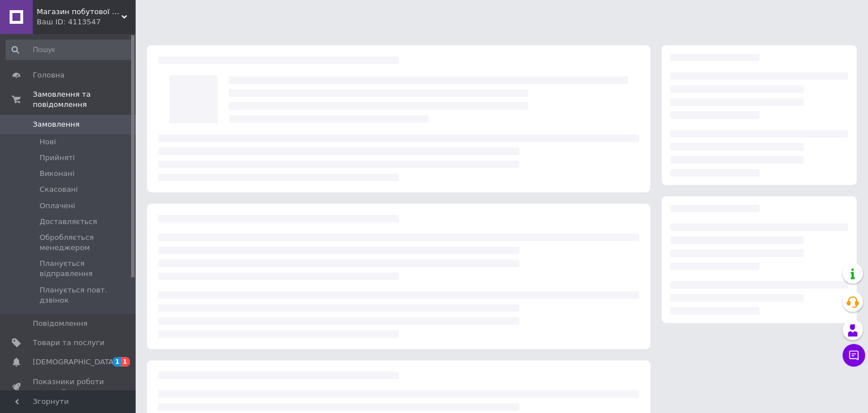 The width and height of the screenshot is (868, 413). Describe the element at coordinates (69, 50) in the screenshot. I see `input: Пошук` at that location.